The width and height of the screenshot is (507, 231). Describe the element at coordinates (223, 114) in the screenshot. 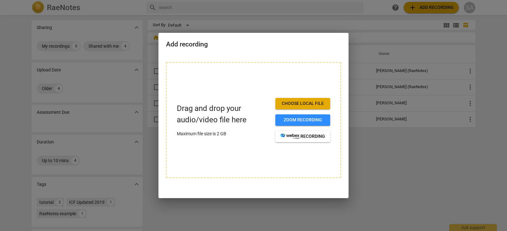

I see `p: Drag and drop your audio/video file here` at that location.